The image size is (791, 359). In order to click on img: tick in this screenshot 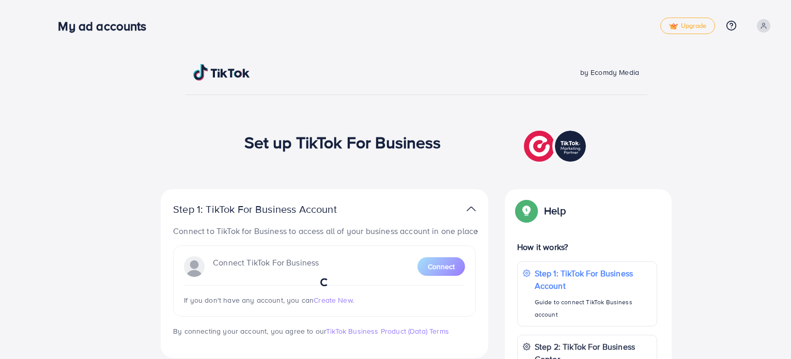, I will do `click(674, 26)`.